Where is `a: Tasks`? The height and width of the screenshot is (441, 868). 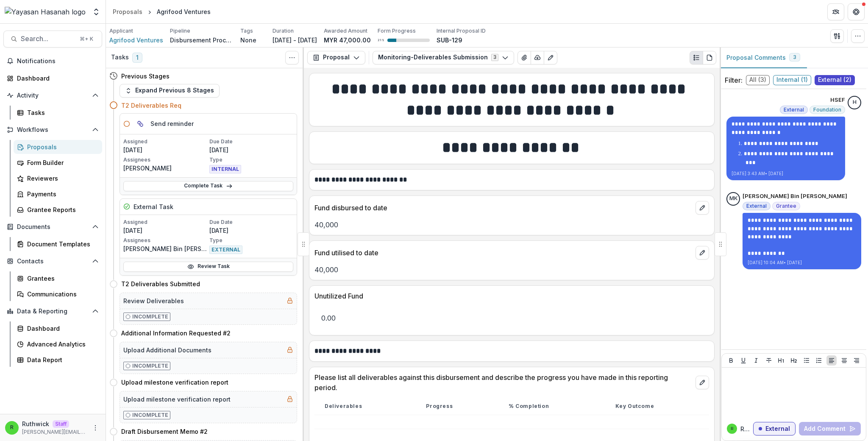 a: Tasks is located at coordinates (58, 112).